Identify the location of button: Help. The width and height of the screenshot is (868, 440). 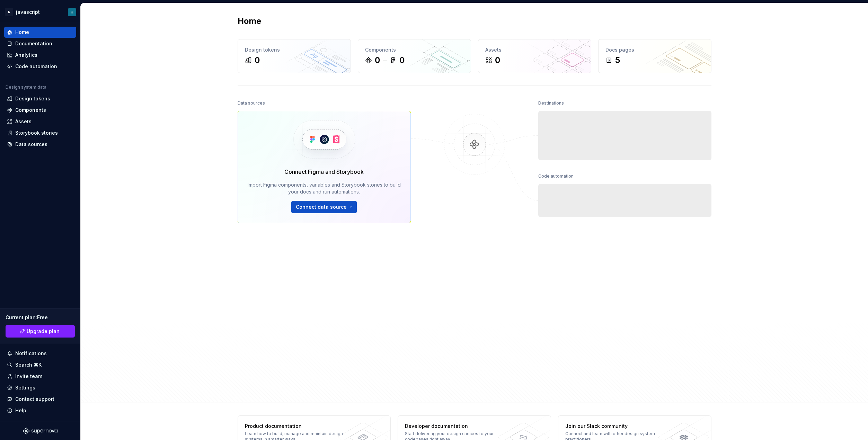
(40, 411).